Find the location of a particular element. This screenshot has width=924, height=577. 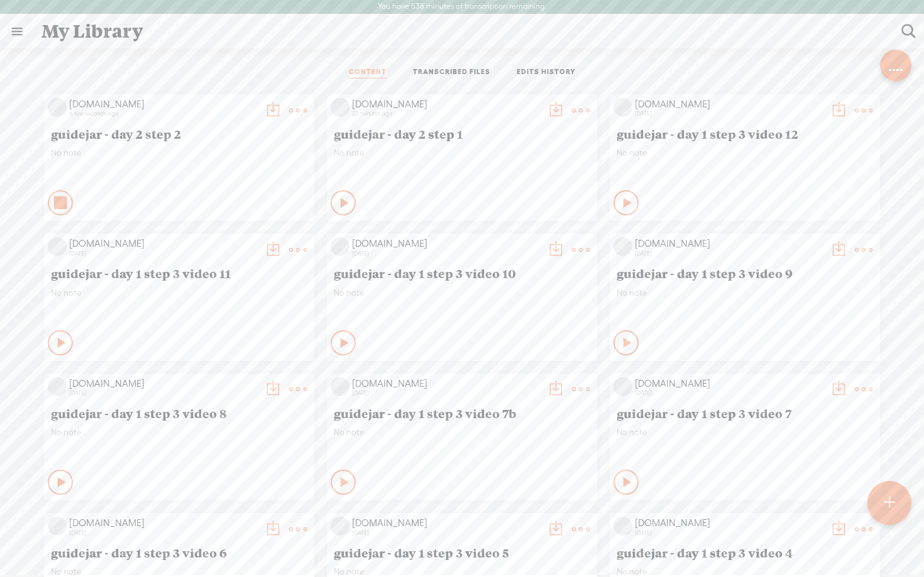

a: TRANSCRIBED FILES is located at coordinates (451, 73).